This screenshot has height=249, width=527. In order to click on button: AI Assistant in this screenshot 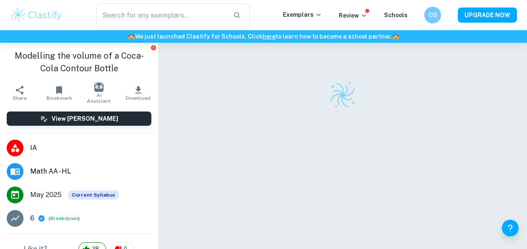, I will do `click(99, 93)`.